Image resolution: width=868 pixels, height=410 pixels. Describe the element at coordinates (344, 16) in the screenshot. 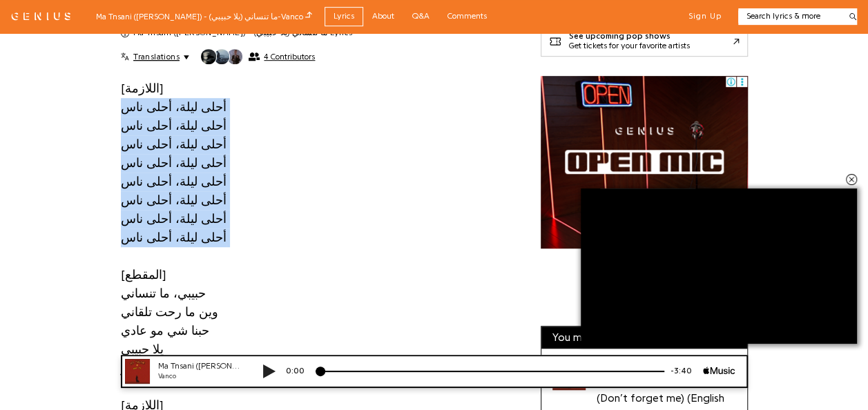

I see `a: Lyrics` at that location.